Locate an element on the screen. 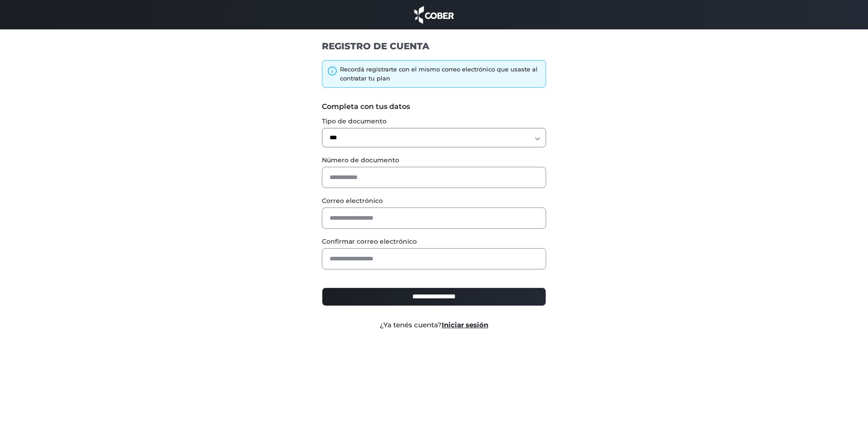  label: Correo electrónico is located at coordinates (434, 201).